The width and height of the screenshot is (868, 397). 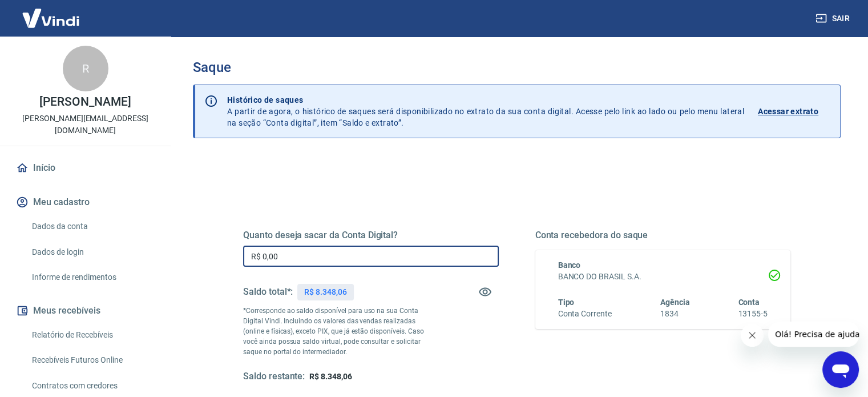 I want to click on img: Vindi, so click(x=51, y=17).